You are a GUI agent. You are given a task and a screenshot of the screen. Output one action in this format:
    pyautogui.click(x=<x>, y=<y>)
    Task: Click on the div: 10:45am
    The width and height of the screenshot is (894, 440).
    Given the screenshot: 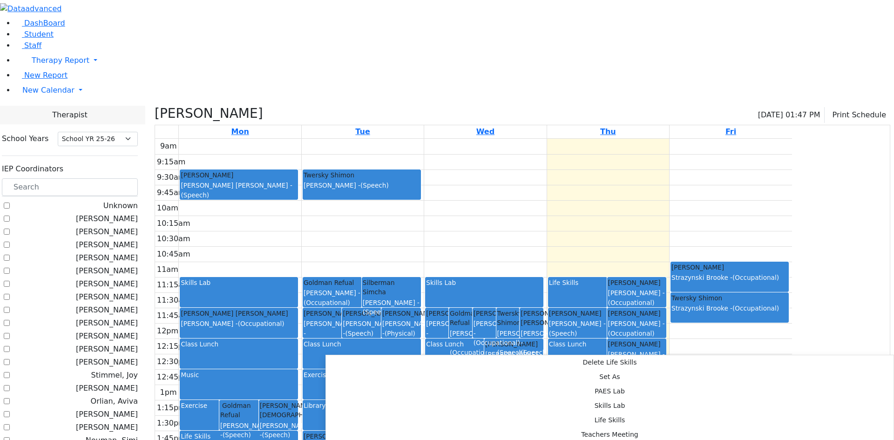 What is the action you would take?
    pyautogui.click(x=174, y=254)
    